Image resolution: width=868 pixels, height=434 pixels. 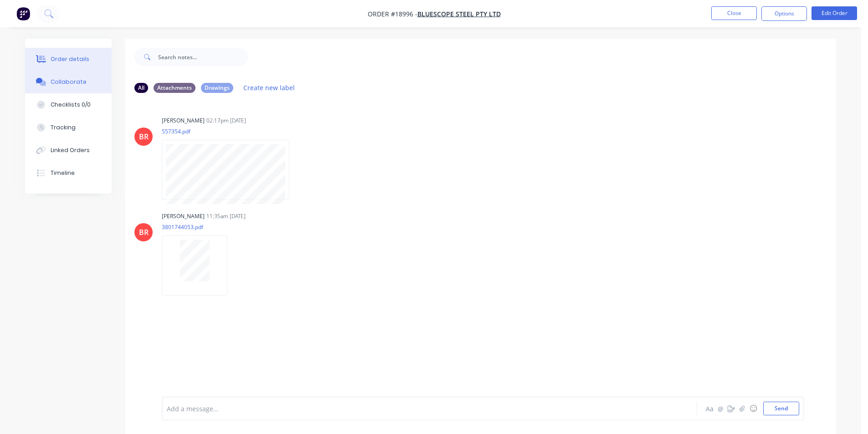 What do you see at coordinates (781, 409) in the screenshot?
I see `button: Send` at bounding box center [781, 409].